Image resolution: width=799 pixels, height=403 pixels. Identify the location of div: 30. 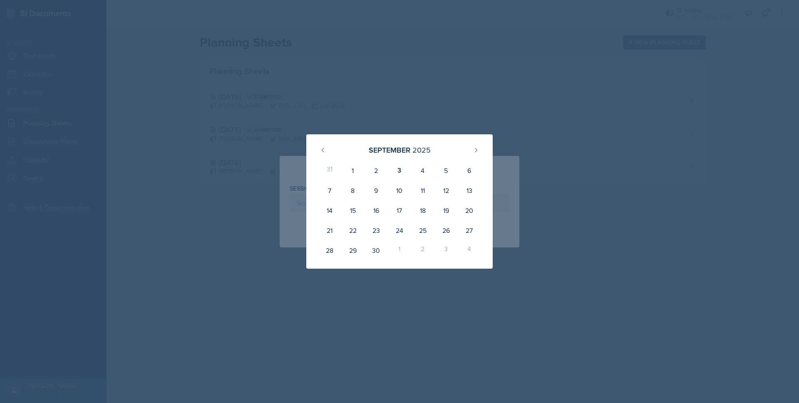
(376, 250).